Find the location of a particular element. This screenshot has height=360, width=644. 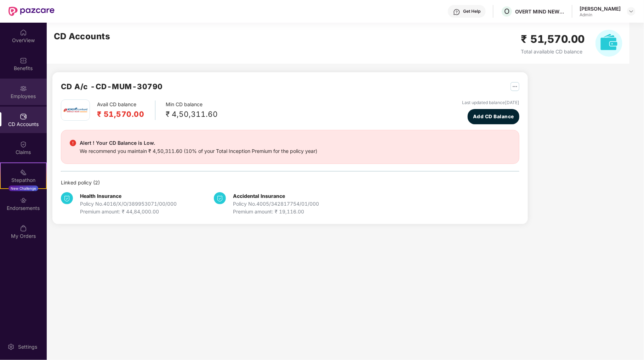

img: svg+xml;base64,PHN2ZyBpZD0iTXlfT3JkZXJzIiBkYXRhLW5hbWU9Ik15IE9yZGVycyIgeG1sbnM9Imh0dHA6Ly93d3cudz... is located at coordinates (23, 229).